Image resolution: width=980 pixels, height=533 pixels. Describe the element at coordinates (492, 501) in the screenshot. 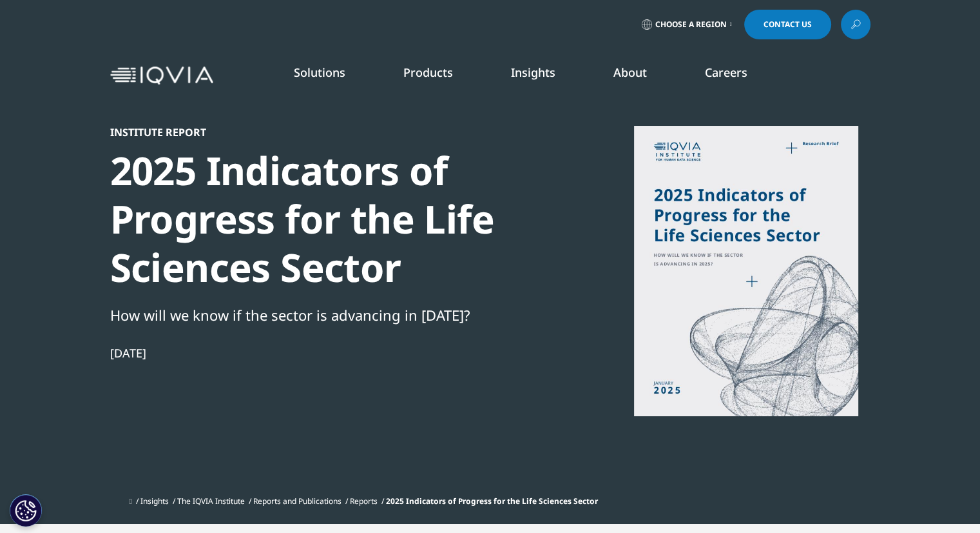

I see `span: 2025 Indicators of Progress for the Life Sciences Sector` at that location.